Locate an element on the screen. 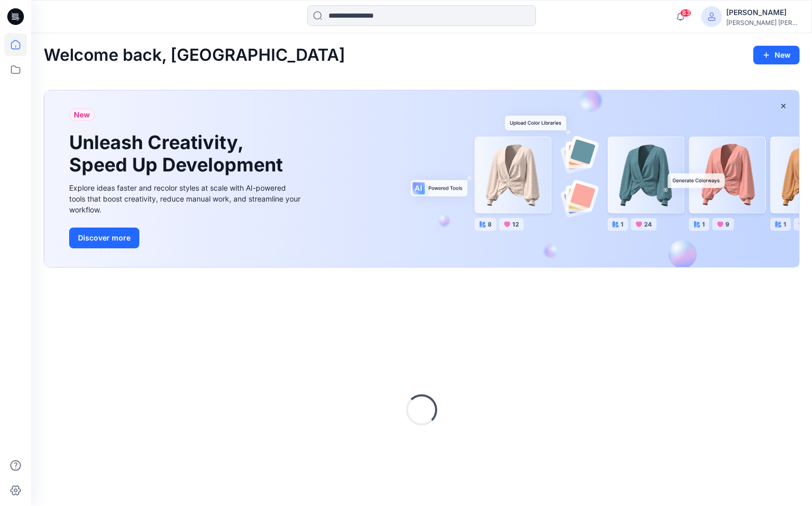 The image size is (812, 506). button: New is located at coordinates (776, 55).